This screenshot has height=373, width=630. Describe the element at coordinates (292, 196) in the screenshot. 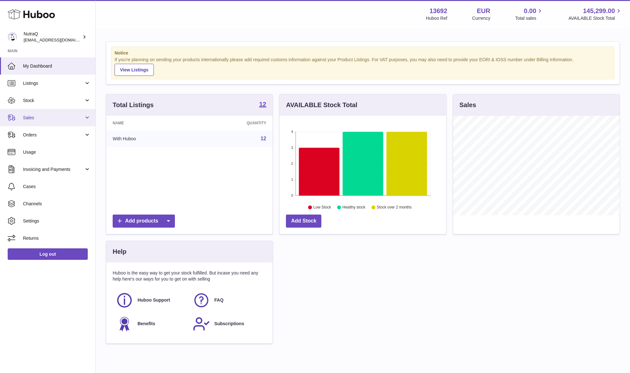

I see `text: 0` at that location.